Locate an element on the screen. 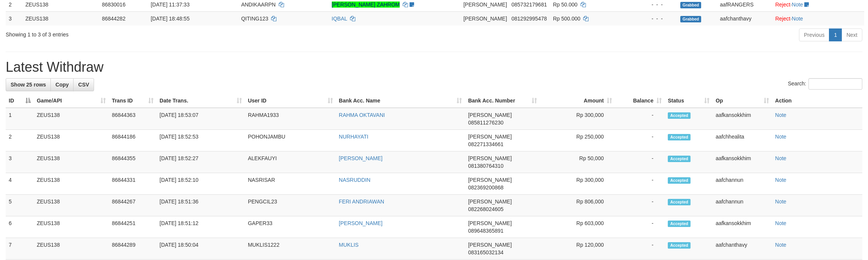 This screenshot has height=260, width=868. td: Rp 120,000 is located at coordinates (578, 249).